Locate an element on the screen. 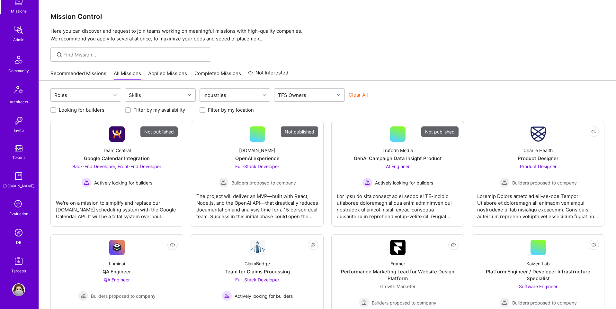 This screenshot has height=309, width=616. span: QA Engineer is located at coordinates (117, 280).